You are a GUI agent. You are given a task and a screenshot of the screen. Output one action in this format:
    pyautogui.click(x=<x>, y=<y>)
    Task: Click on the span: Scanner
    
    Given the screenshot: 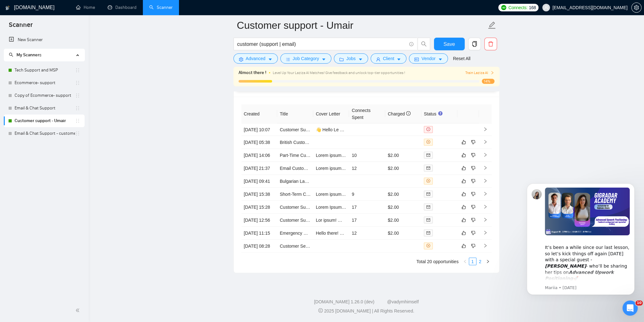 What is the action you would take?
    pyautogui.click(x=21, y=27)
    